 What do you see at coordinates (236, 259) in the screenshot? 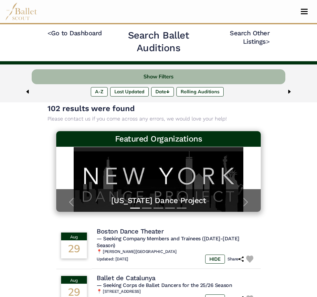
I see `h6: Share` at bounding box center [236, 259].